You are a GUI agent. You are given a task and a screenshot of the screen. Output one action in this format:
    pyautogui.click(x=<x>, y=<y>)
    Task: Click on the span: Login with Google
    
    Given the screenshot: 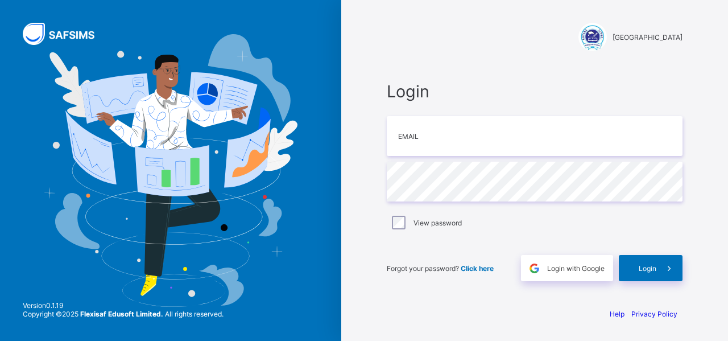 What is the action you would take?
    pyautogui.click(x=576, y=268)
    